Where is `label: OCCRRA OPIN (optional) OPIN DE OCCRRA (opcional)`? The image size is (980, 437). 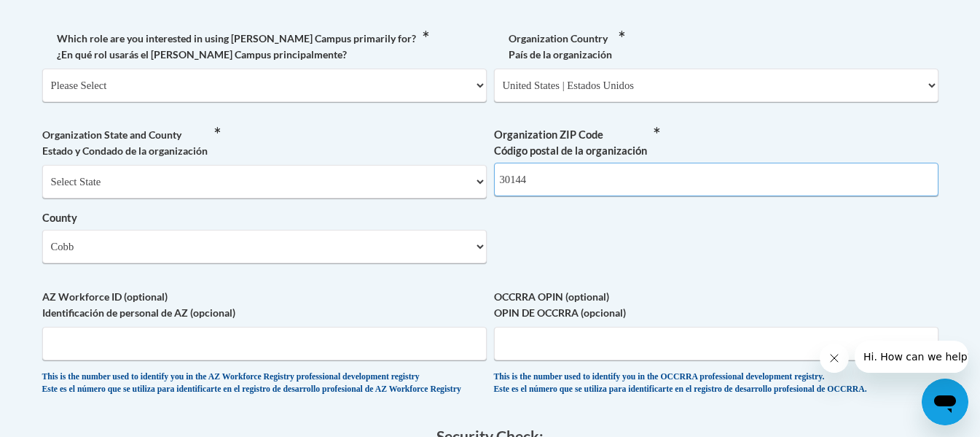 label: OCCRRA OPIN (optional) OPIN DE OCCRRA (opcional) is located at coordinates (716, 305).